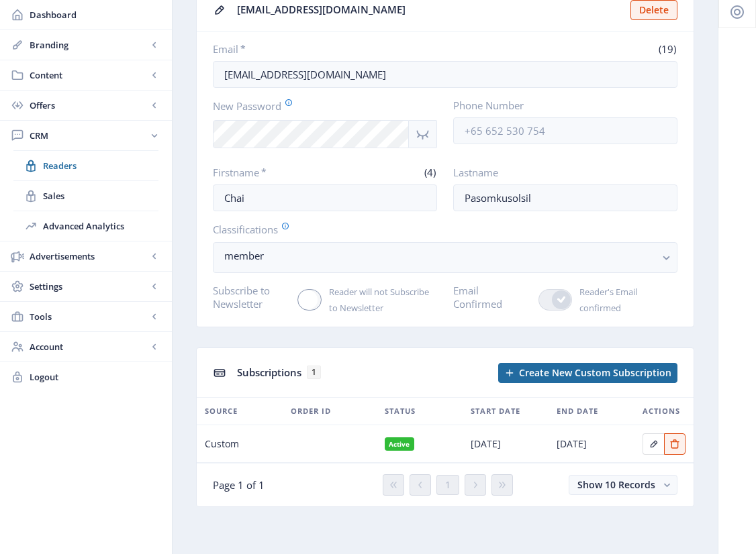  What do you see at coordinates (238, 485) in the screenshot?
I see `span: Page 1 of 1` at bounding box center [238, 485].